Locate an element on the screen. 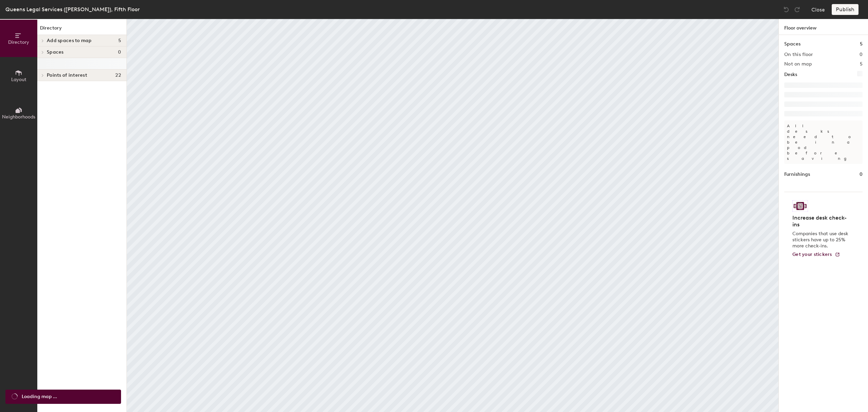 Image resolution: width=868 pixels, height=412 pixels. p: Companies that use desk stickers have up to 25% more check-ins. is located at coordinates (821, 240).